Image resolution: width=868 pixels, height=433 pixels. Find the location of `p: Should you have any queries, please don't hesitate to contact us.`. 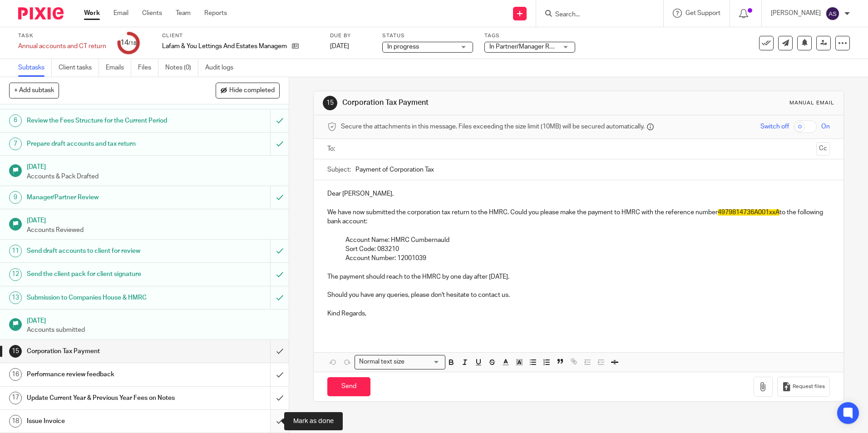

p: Should you have any queries, please don't hesitate to contact us. is located at coordinates (579, 295).